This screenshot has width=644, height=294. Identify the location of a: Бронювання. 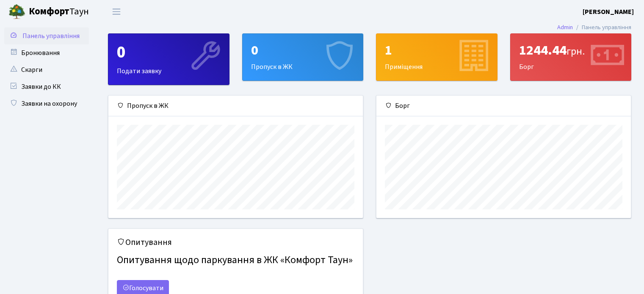
(46, 53).